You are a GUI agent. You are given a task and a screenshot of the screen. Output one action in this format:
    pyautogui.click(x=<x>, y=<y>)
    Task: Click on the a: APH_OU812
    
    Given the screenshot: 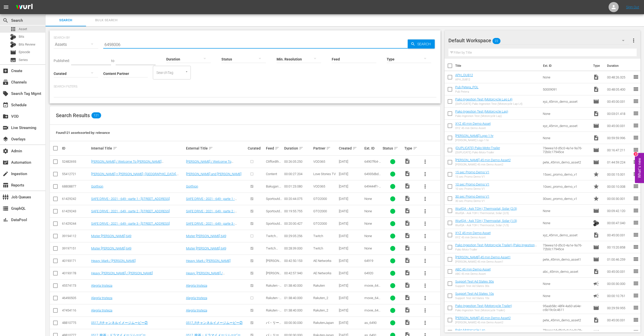 What is the action you would take?
    pyautogui.click(x=464, y=75)
    